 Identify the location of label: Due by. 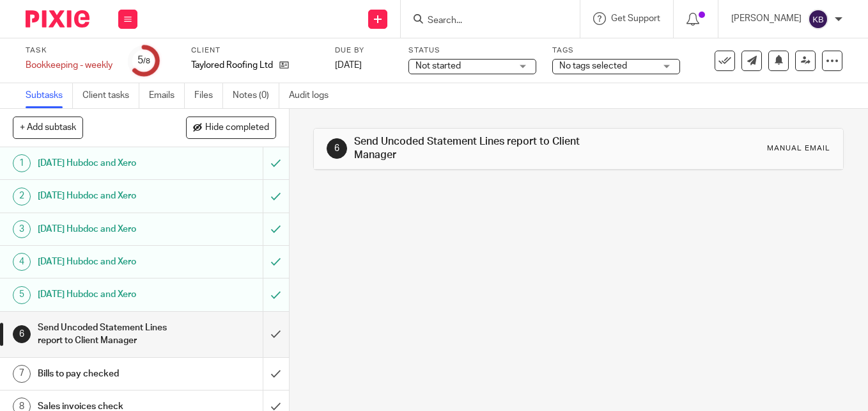
(364, 51).